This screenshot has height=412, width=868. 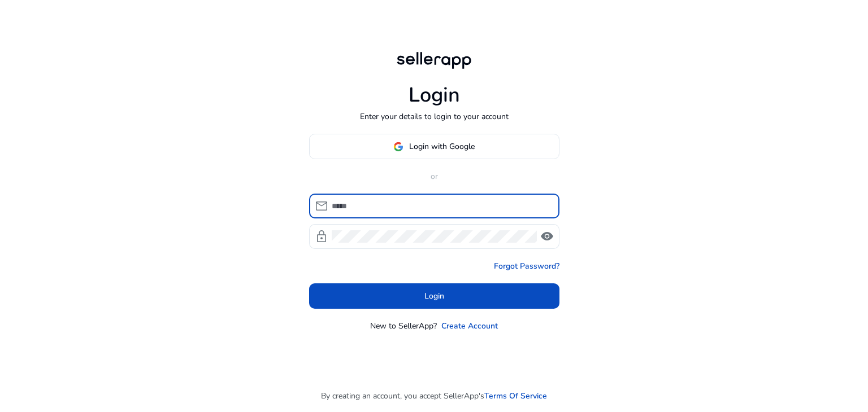 I want to click on span: Login, so click(x=434, y=296).